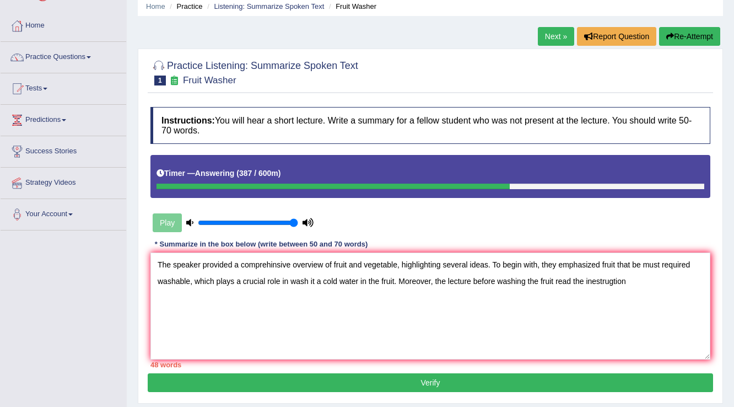 This screenshot has height=407, width=734. Describe the element at coordinates (63, 56) in the screenshot. I see `a: Practice Questions` at that location.